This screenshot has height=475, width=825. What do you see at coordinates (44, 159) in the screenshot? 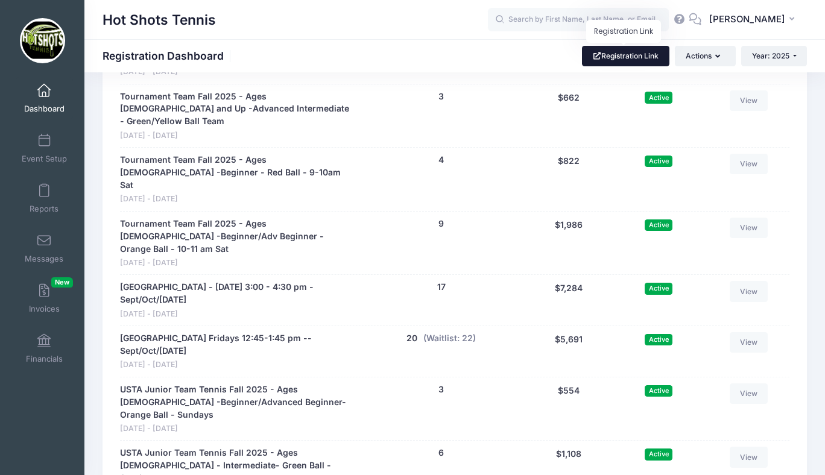
I see `span: Event Setup` at bounding box center [44, 159].